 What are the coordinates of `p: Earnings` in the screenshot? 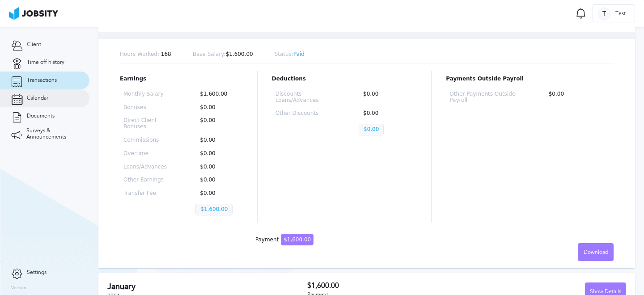 It's located at (181, 79).